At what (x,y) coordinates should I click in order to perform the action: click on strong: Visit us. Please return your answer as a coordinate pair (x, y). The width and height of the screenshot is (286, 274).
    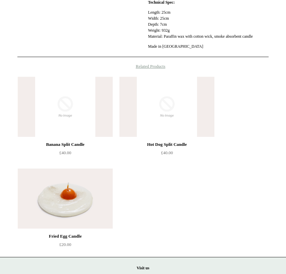
    Looking at the image, I should click on (143, 268).